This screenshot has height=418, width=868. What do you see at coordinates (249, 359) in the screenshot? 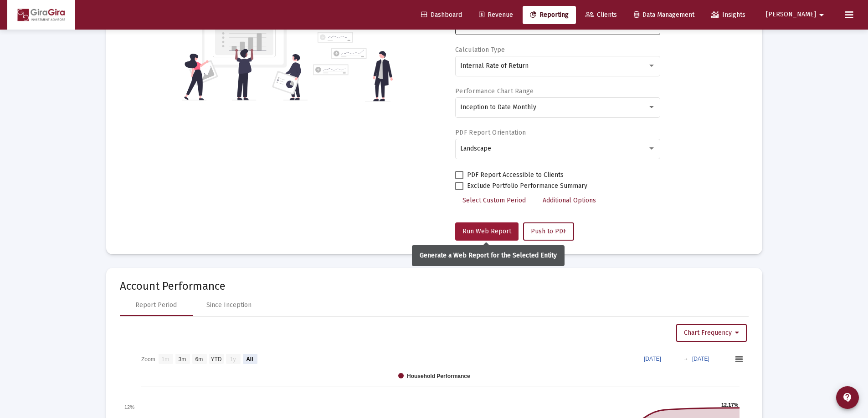
I see `text: All` at bounding box center [249, 359].